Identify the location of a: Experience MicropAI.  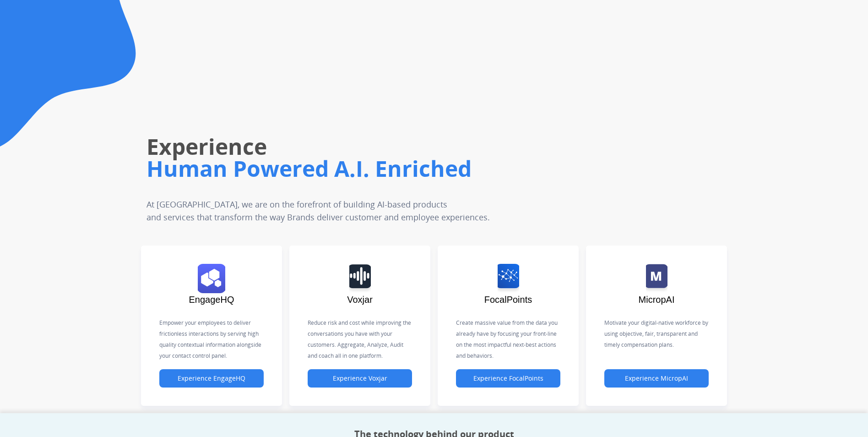
(657, 378).